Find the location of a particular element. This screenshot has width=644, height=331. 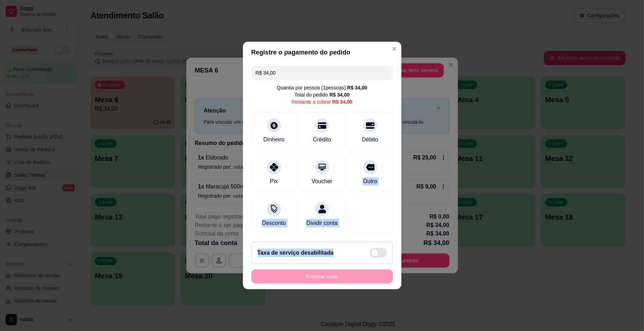

input: Ex.: hambúrguer de cordeiro is located at coordinates (322, 73).